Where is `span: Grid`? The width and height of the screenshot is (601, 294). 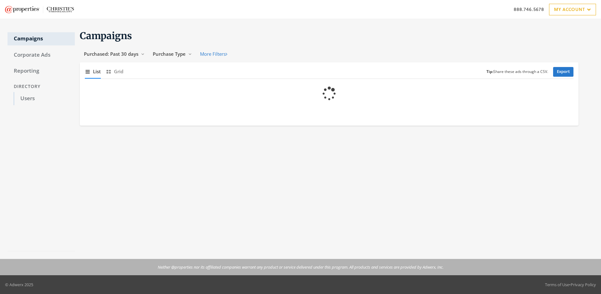
span: Grid is located at coordinates (119, 71).